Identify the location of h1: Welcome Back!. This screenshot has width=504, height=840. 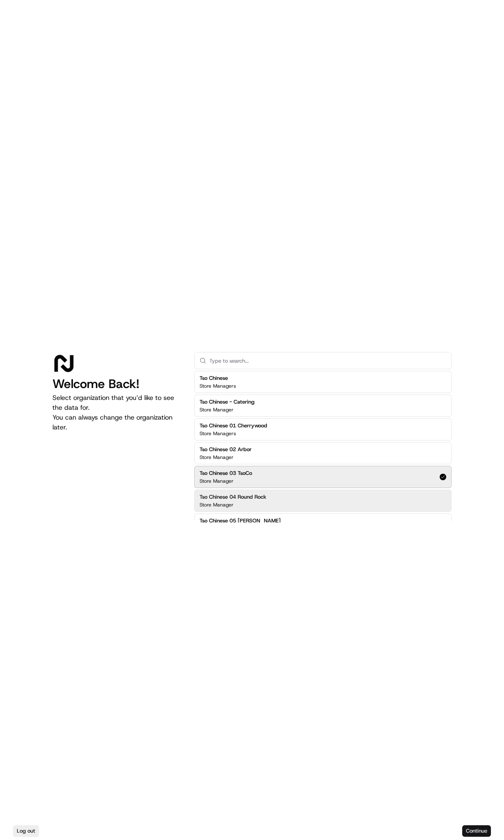
(117, 384).